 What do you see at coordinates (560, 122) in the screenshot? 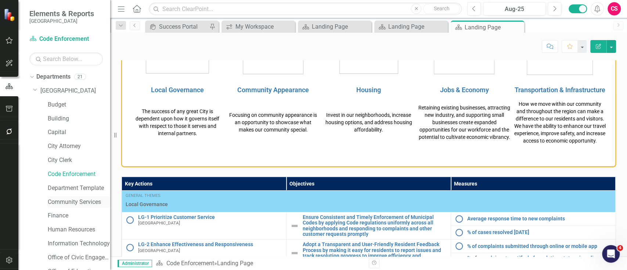
I see `span: How we move within our community and throughout the region can make a difference to our residents...` at bounding box center [560, 122].